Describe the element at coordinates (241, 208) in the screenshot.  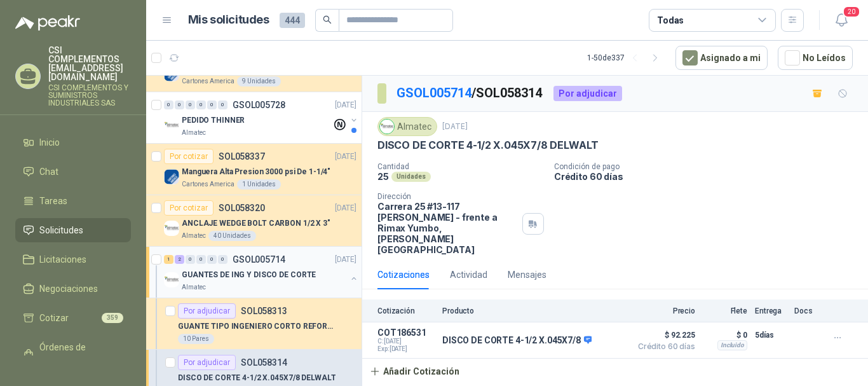
I see `p: SOL058320` at that location.